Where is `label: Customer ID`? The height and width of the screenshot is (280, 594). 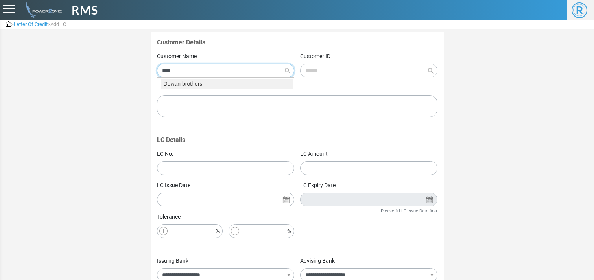 label: Customer ID is located at coordinates (315, 56).